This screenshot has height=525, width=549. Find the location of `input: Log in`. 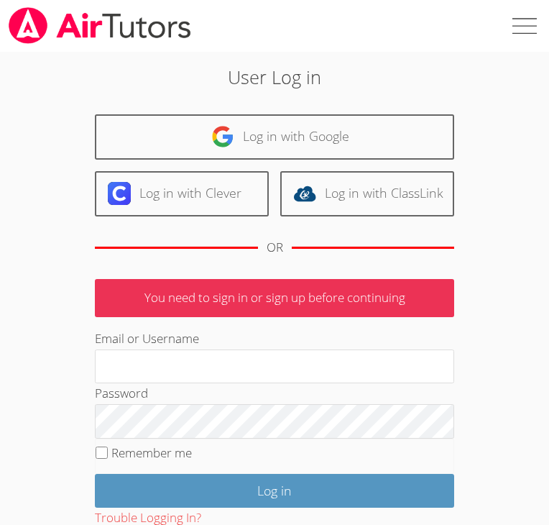

input: Log in is located at coordinates (275, 490).